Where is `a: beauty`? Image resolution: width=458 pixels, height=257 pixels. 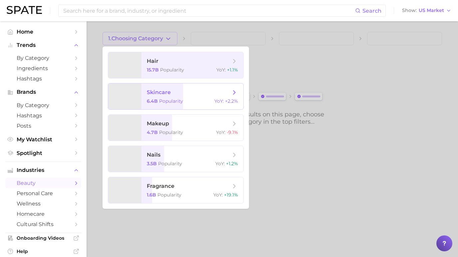 a: beauty is located at coordinates (43, 183).